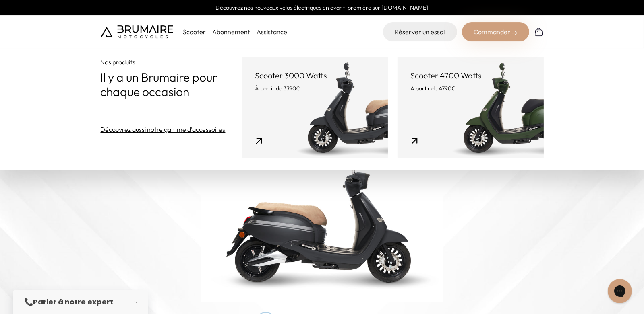 The image size is (644, 314). What do you see at coordinates (495, 32) in the screenshot?
I see `div: Commander` at bounding box center [495, 32].